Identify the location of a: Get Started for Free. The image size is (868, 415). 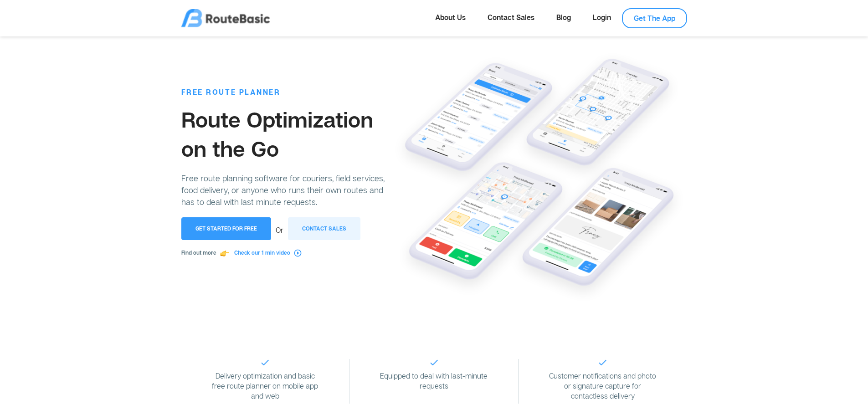
(226, 230).